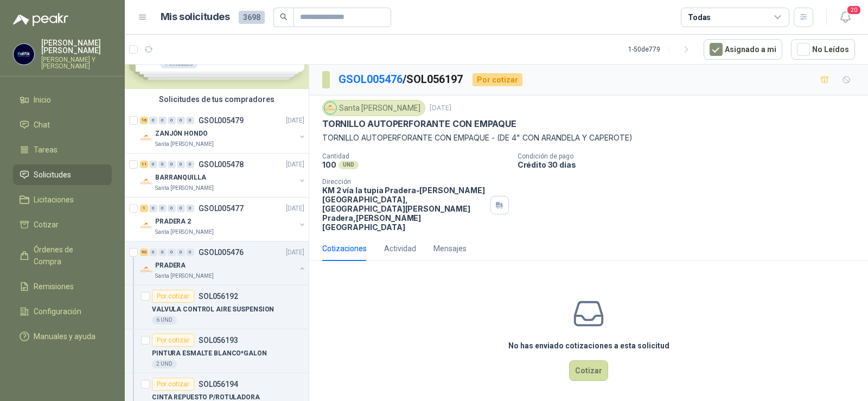 This screenshot has height=401, width=868. Describe the element at coordinates (823, 49) in the screenshot. I see `button: No Leídos` at that location.